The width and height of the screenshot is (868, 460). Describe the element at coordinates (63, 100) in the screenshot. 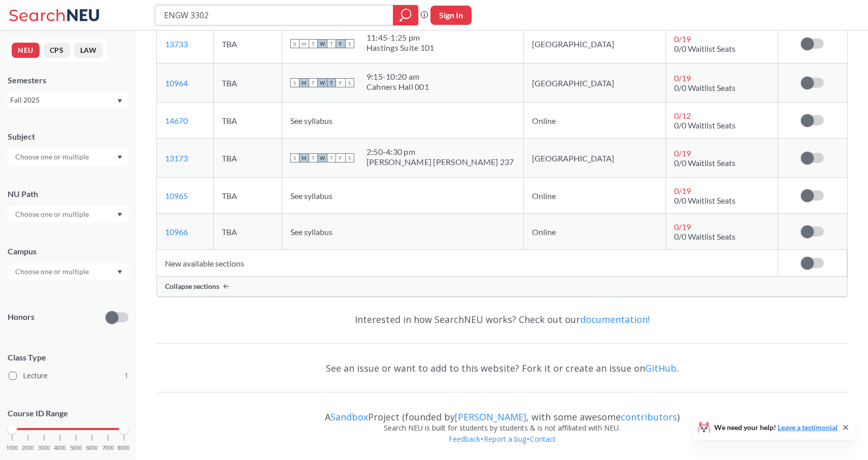

I see `div: Fall 2025` at that location.